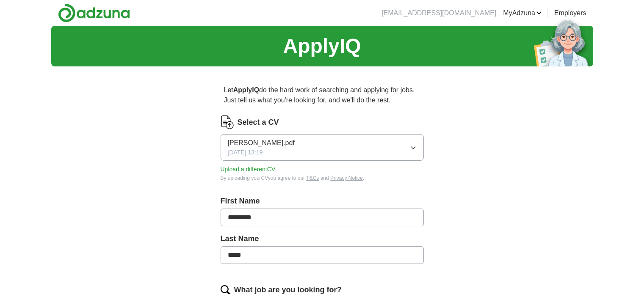  I want to click on label: First Name, so click(322, 201).